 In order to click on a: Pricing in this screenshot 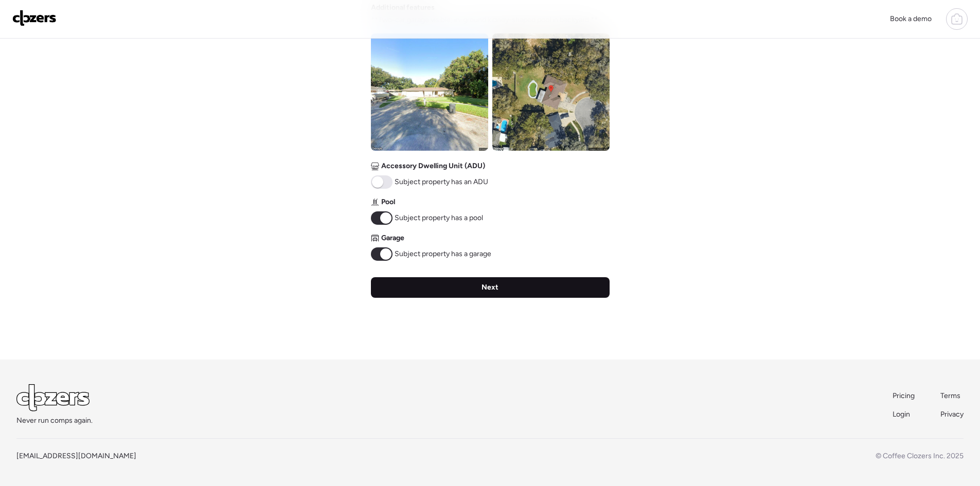, I will do `click(904, 396)`.